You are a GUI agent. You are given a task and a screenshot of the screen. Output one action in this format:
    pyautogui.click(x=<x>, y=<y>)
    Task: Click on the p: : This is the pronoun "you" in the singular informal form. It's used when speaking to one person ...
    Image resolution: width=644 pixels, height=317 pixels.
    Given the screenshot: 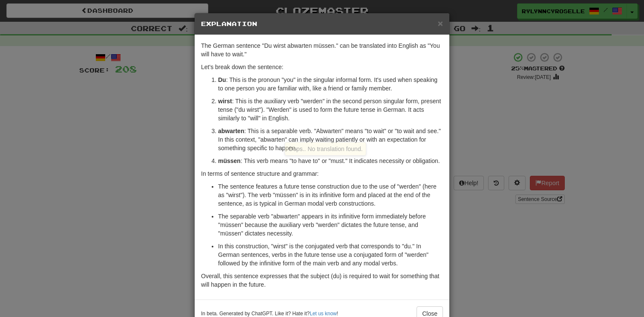 What is the action you would take?
    pyautogui.click(x=330, y=84)
    